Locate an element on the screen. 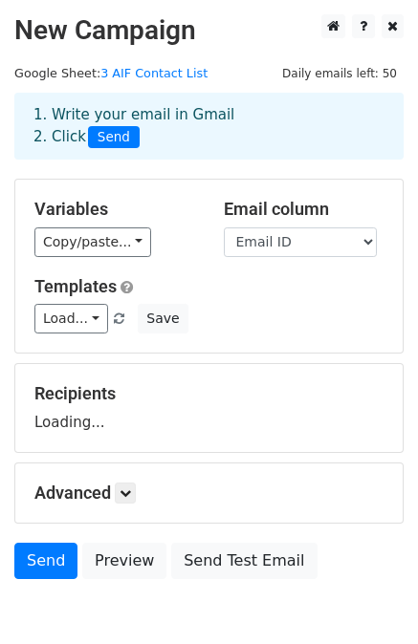 Image resolution: width=418 pixels, height=644 pixels. a: Send Test Email is located at coordinates (244, 561).